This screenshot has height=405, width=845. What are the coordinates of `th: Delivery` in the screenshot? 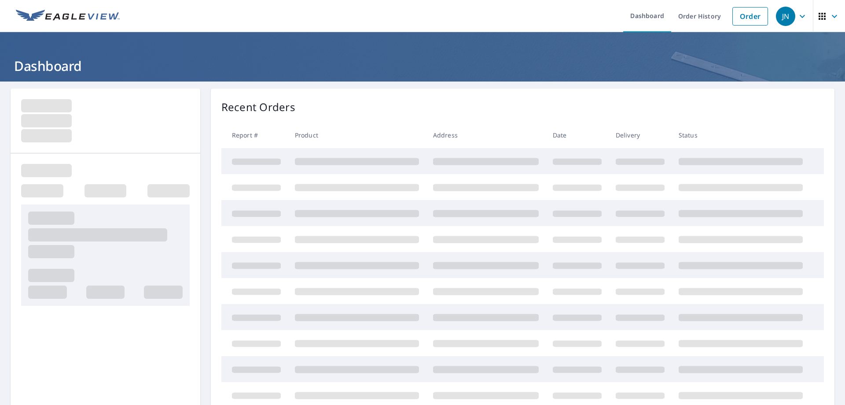 It's located at (640, 135).